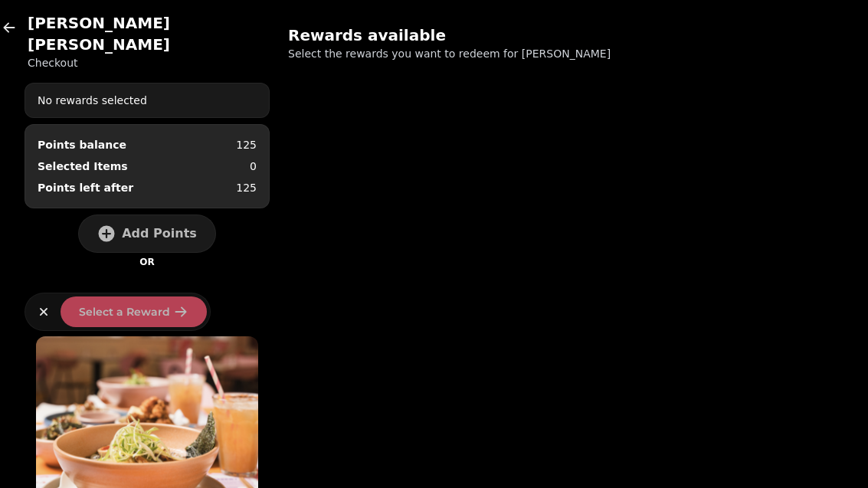 The height and width of the screenshot is (488, 868). I want to click on p: Selected Items, so click(83, 166).